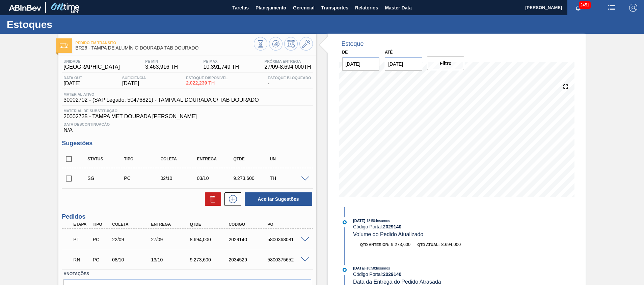 The height and width of the screenshot is (285, 644). What do you see at coordinates (288, 67) in the screenshot?
I see `span: 27/09 - 8.694,000 TH` at bounding box center [288, 67].